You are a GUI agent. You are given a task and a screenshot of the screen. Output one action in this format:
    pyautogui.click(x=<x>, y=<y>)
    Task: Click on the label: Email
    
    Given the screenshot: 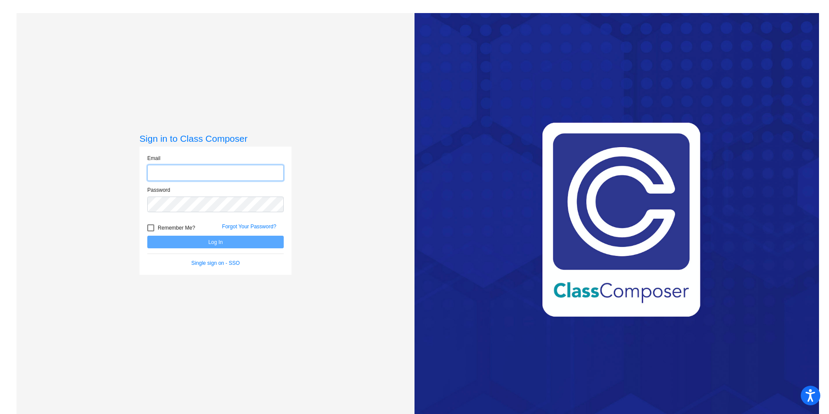 What is the action you would take?
    pyautogui.click(x=154, y=158)
    